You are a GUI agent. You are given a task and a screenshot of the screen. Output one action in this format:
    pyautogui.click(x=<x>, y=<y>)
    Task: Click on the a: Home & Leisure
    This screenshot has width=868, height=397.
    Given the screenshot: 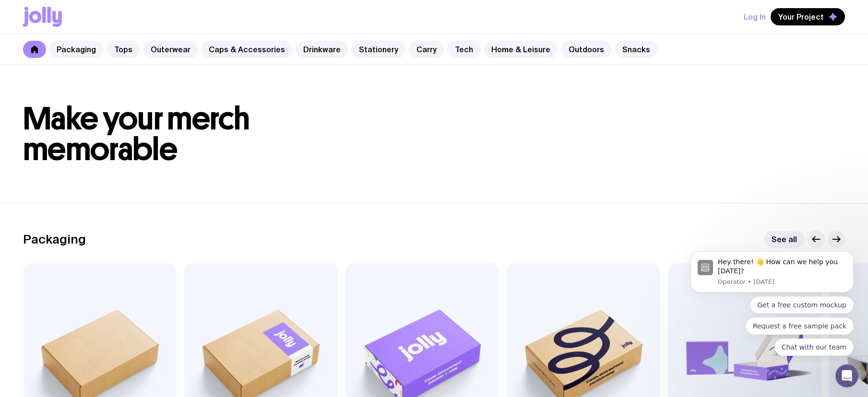 What is the action you would take?
    pyautogui.click(x=521, y=49)
    